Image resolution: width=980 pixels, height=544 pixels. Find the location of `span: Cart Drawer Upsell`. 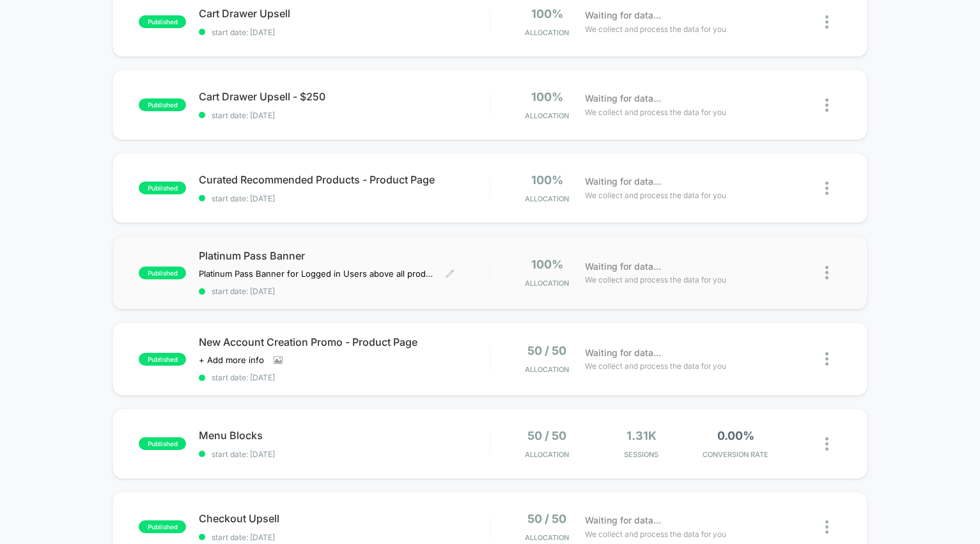

span: Cart Drawer Upsell is located at coordinates (344, 14).